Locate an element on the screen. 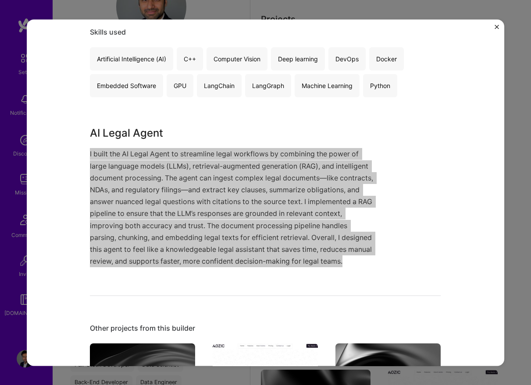  div: GPU is located at coordinates (180, 86).